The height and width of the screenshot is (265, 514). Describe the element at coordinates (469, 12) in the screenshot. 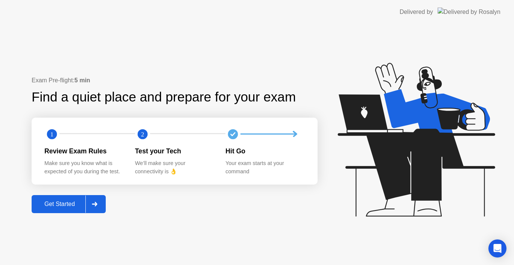

I see `img: Delivered by Rosalyn` at that location.